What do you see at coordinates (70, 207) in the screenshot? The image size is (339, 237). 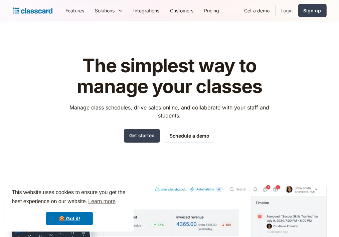 I see `div: cookieconsent` at bounding box center [70, 207].